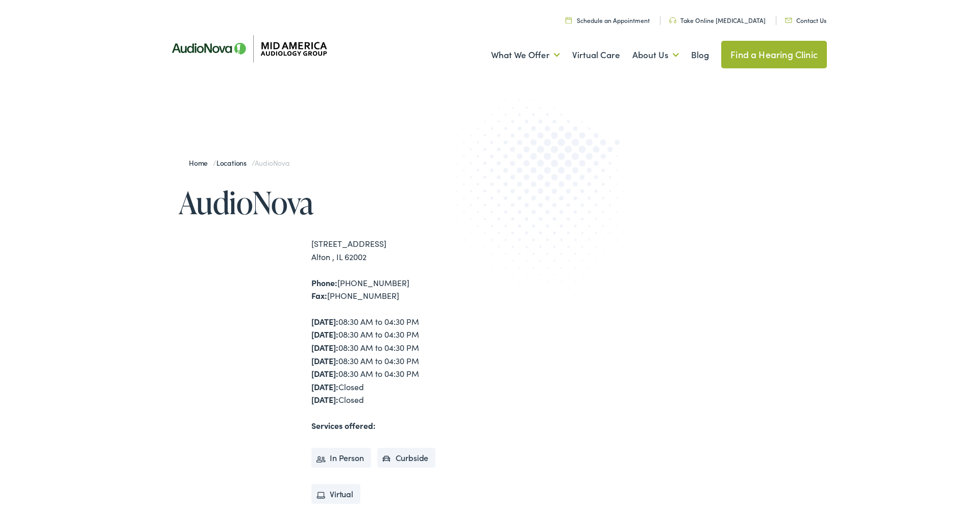 This screenshot has width=980, height=510. Describe the element at coordinates (699, 55) in the screenshot. I see `a: Blog` at that location.